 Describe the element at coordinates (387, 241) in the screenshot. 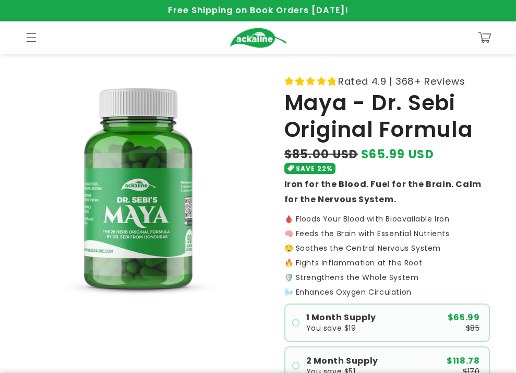

I see `p: 🩸 Floods Your Blood with Bioavailable Iron 🧠 Feeds the Brain with Essential Nutrients 😌 Soothes t...` at that location.